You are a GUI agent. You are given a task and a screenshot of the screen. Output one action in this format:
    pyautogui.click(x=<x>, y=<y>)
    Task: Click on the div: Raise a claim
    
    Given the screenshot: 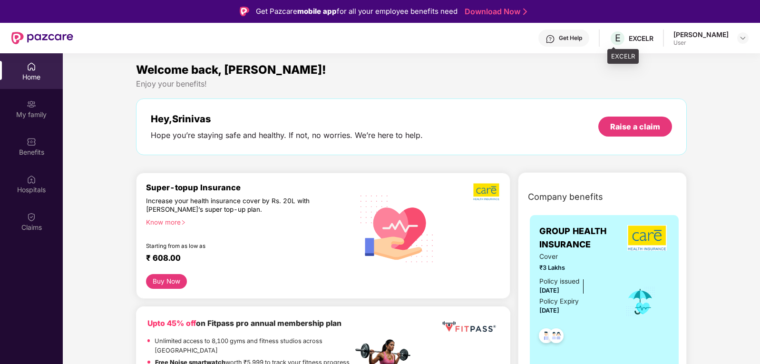 What is the action you would take?
    pyautogui.click(x=635, y=127)
    